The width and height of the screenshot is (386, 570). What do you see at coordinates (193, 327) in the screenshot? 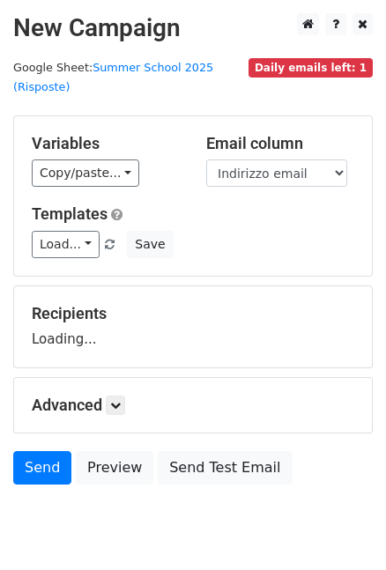
I see `div: Loading...` at bounding box center [193, 327].